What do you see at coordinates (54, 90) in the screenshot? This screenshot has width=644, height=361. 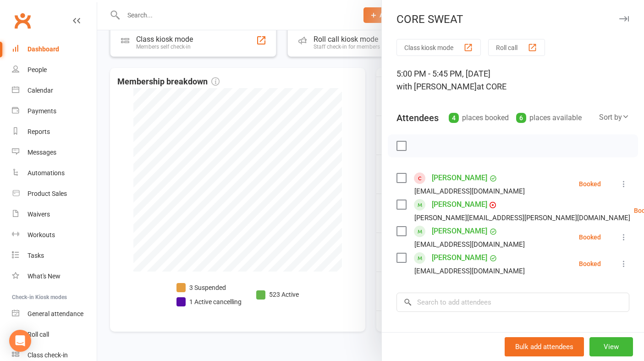 I see `a: Calendar` at bounding box center [54, 90].